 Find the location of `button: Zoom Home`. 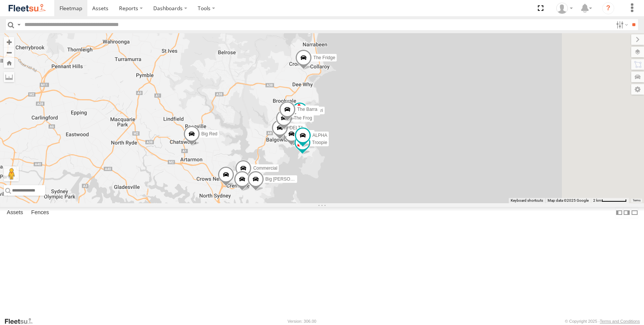

button: Zoom Home is located at coordinates (9, 63).